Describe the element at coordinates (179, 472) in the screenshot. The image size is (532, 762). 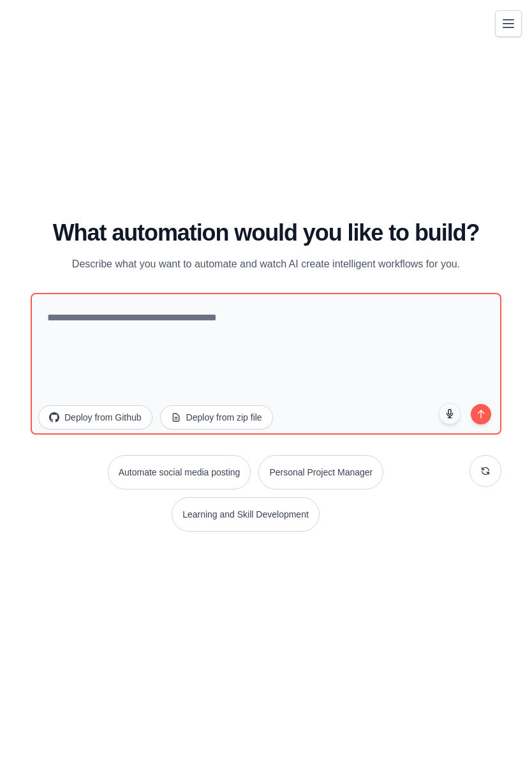
I see `button: Automate social media posting` at that location.